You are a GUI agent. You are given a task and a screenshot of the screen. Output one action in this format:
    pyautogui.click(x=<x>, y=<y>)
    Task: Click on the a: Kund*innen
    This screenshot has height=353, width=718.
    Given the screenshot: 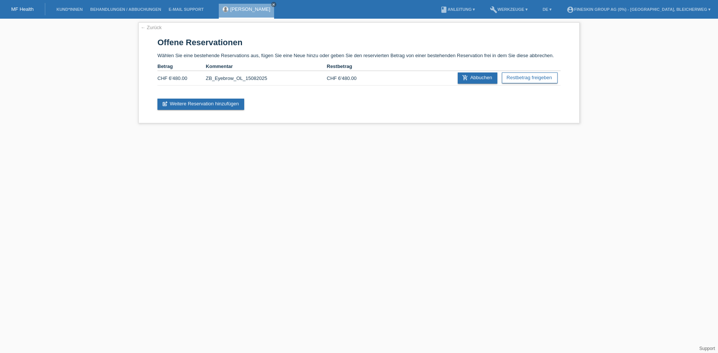 What is the action you would take?
    pyautogui.click(x=70, y=9)
    